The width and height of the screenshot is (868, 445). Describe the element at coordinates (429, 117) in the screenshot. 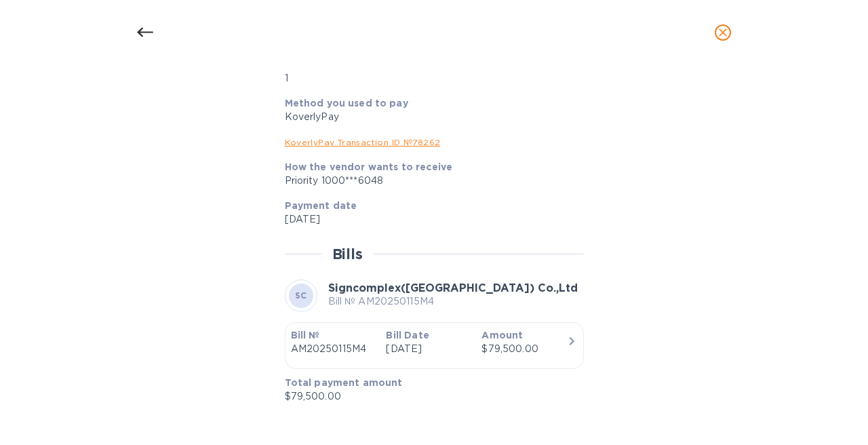

I see `div: KoverlyPay` at that location.